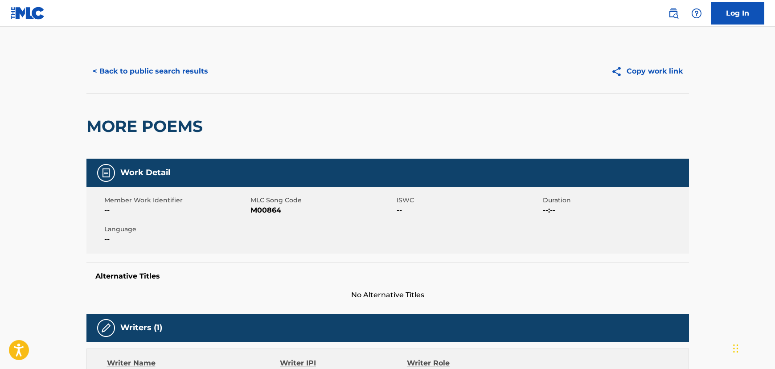  Describe the element at coordinates (696, 13) in the screenshot. I see `div: Help` at that location.